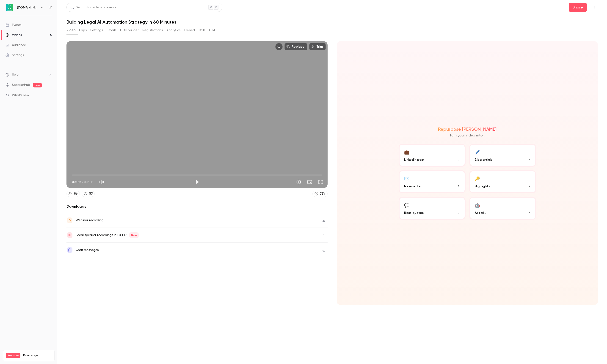 The height and width of the screenshot is (364, 607). I want to click on a: 73%, so click(320, 194).